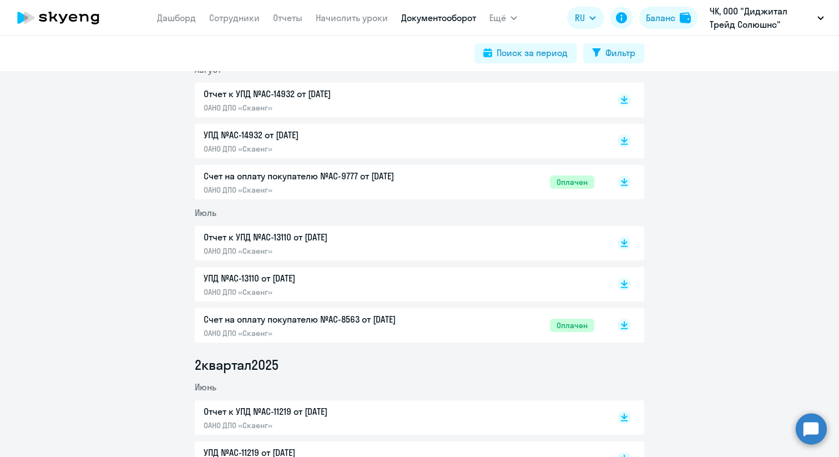  Describe the element at coordinates (234, 18) in the screenshot. I see `a: Сотрудники` at that location.